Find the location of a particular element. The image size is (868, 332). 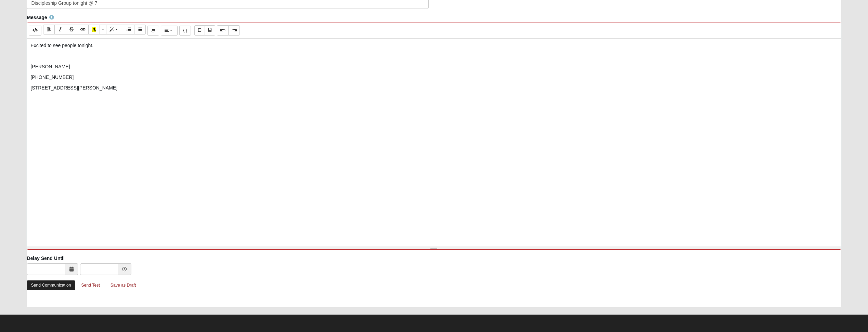

label: Message is located at coordinates (40, 17).